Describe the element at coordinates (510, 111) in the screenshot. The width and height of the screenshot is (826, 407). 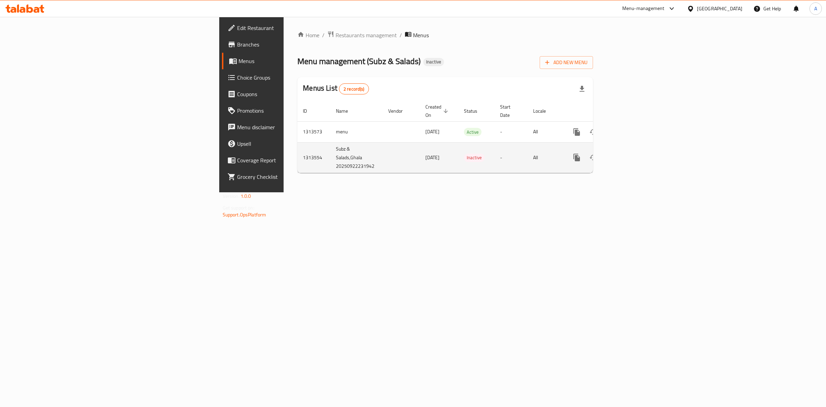
I see `span: Start Date` at that location.